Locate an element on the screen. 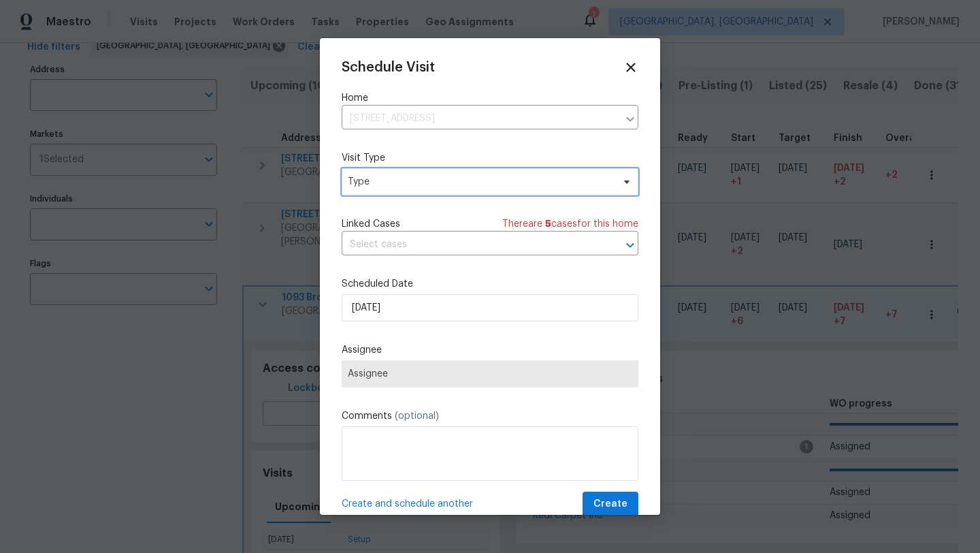 The image size is (980, 553). span: Assignee is located at coordinates (490, 374).